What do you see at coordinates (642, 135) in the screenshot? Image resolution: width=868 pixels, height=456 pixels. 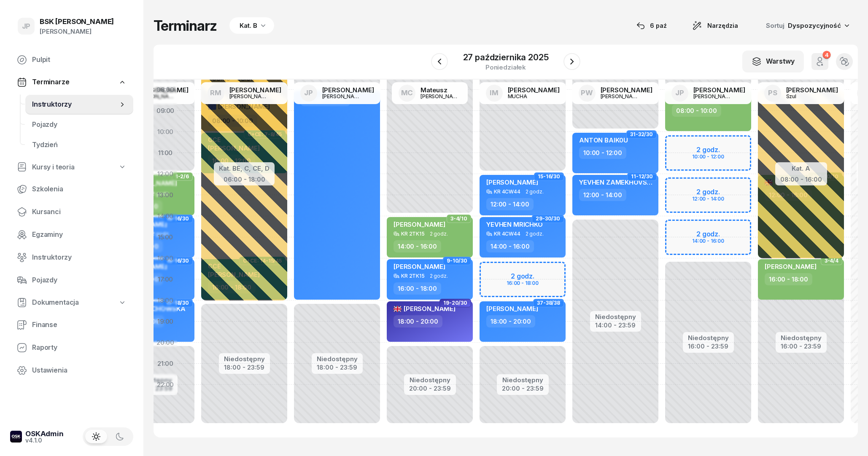 I see `span: 31-32/30` at bounding box center [642, 135].